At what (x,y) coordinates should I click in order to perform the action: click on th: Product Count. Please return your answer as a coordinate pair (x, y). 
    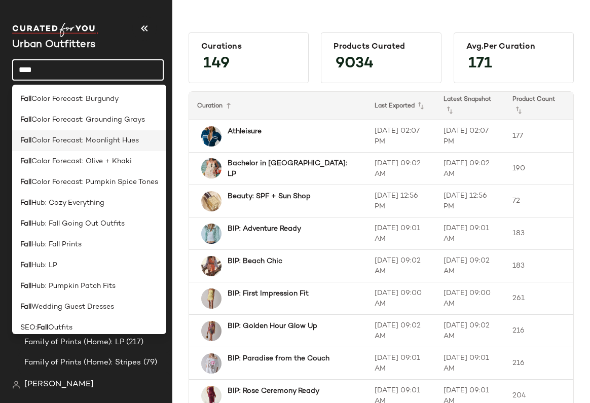
    Looking at the image, I should click on (538, 106).